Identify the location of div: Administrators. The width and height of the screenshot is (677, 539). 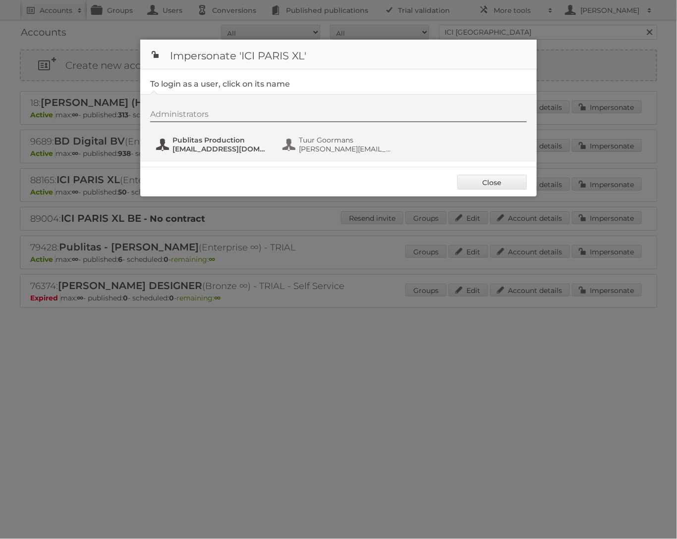
(338, 116).